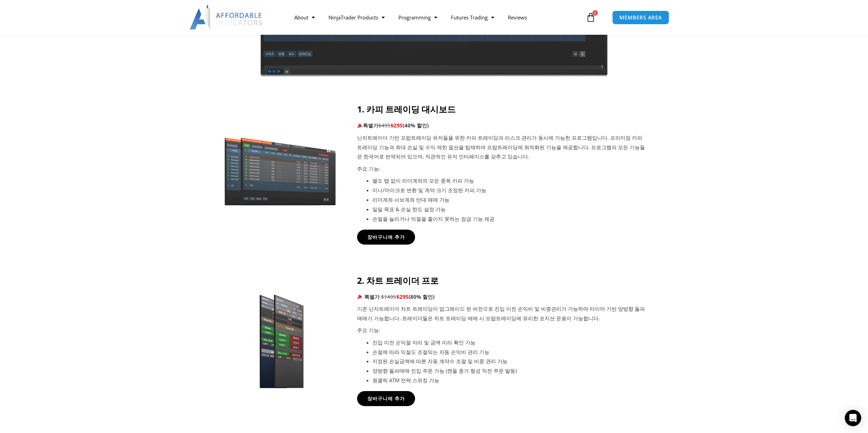  What do you see at coordinates (356, 18) in the screenshot?
I see `a: NinjaTrader Products` at bounding box center [356, 18].